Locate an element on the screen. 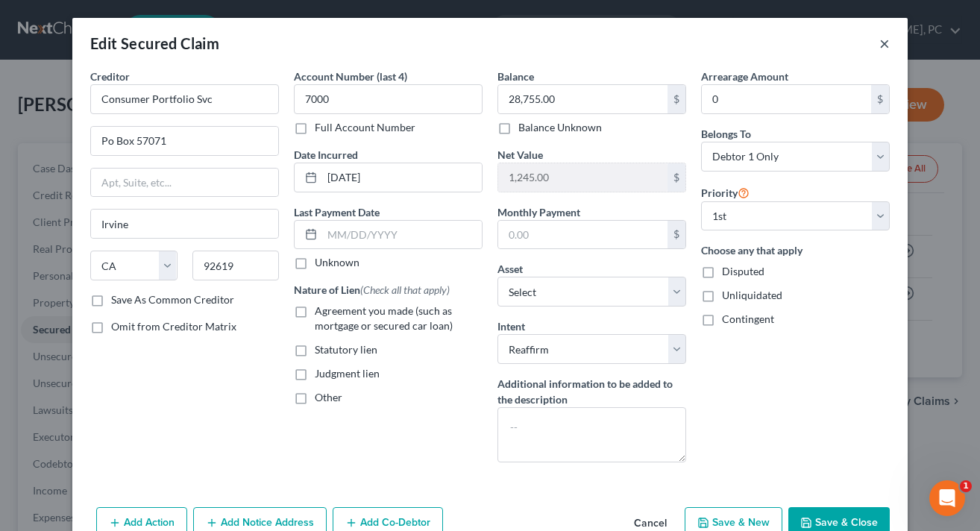  span: Disputed is located at coordinates (743, 271).